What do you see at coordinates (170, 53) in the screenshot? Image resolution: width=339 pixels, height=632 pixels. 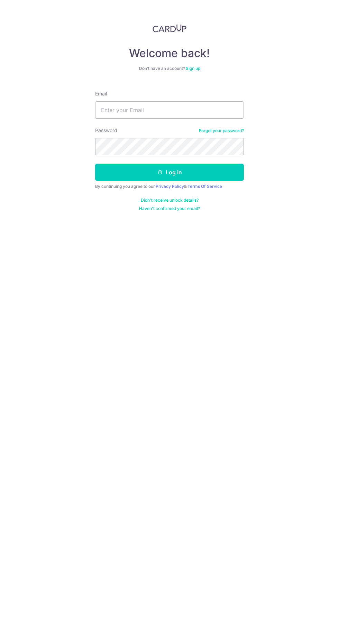 I see `h4: Welcome back!` at bounding box center [170, 53].